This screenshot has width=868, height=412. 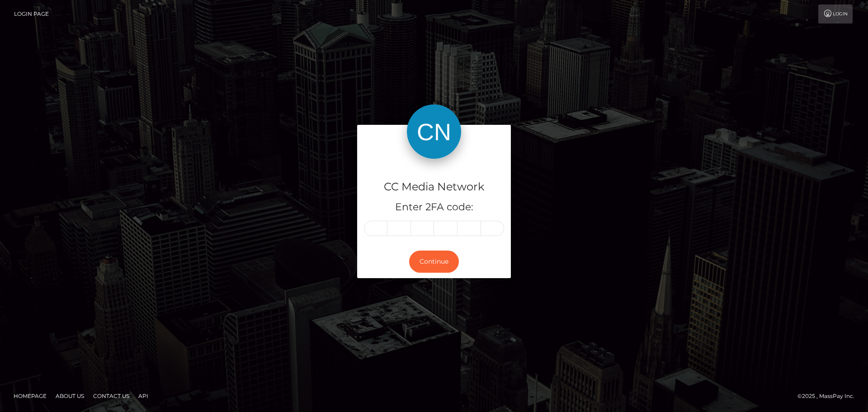 I want to click on a: Contact Us, so click(x=111, y=395).